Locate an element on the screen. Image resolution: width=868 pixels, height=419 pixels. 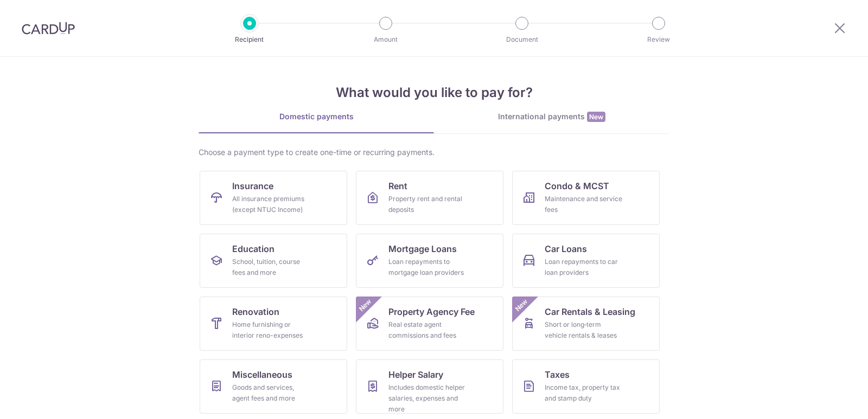
a: Mortgage LoansLoan repayments to mortgage loan providers is located at coordinates (429, 261).